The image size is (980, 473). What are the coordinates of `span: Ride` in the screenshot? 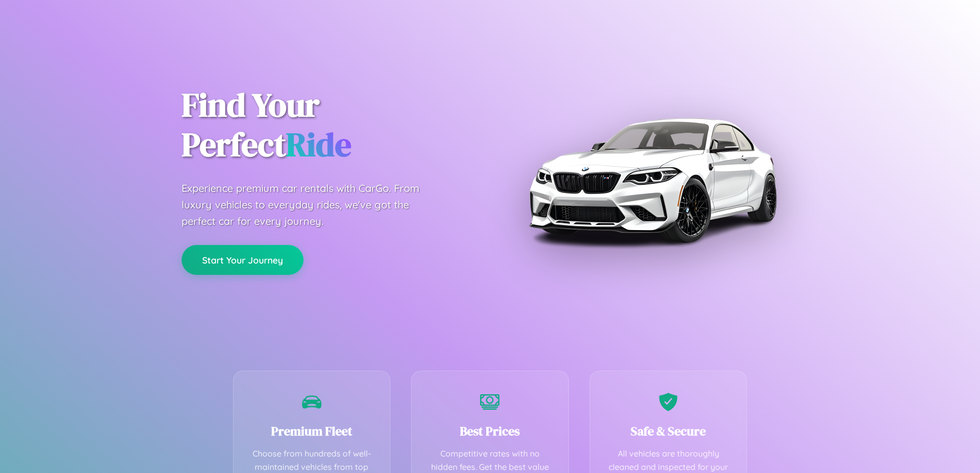 It's located at (318, 144).